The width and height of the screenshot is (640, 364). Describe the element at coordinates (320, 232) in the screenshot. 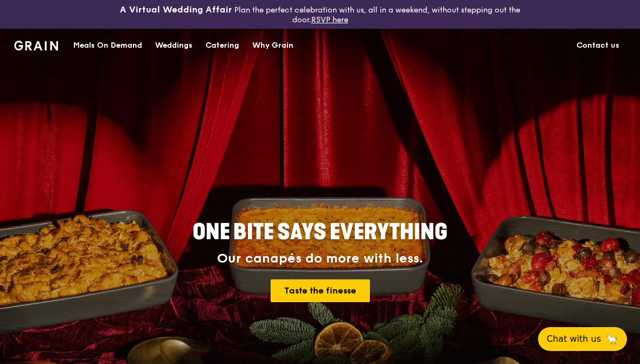

I see `span: ONE BITE SAYS EVERYTHING` at that location.